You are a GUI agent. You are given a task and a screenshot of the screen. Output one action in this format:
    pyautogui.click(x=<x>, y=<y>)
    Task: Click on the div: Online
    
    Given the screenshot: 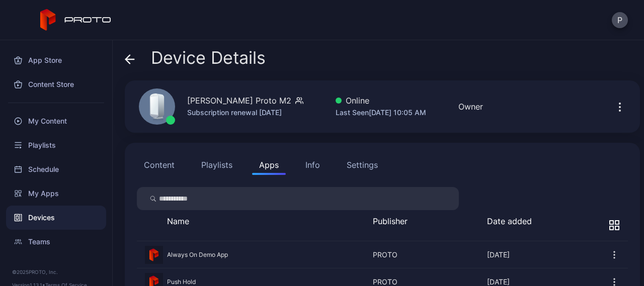 What is the action you would take?
    pyautogui.click(x=380, y=100)
    